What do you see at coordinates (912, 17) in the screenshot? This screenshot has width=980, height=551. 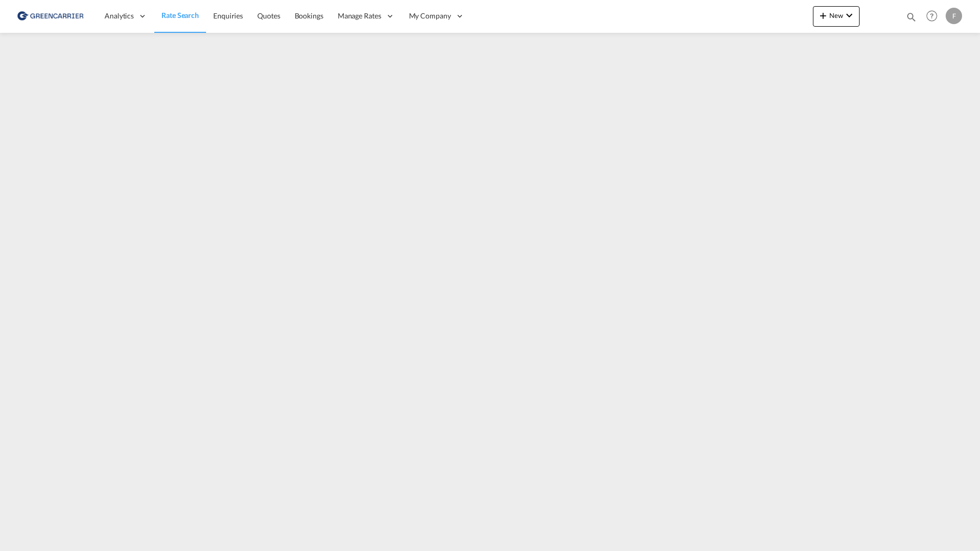 I see `md-icon: icon-magnify` at bounding box center [912, 17].